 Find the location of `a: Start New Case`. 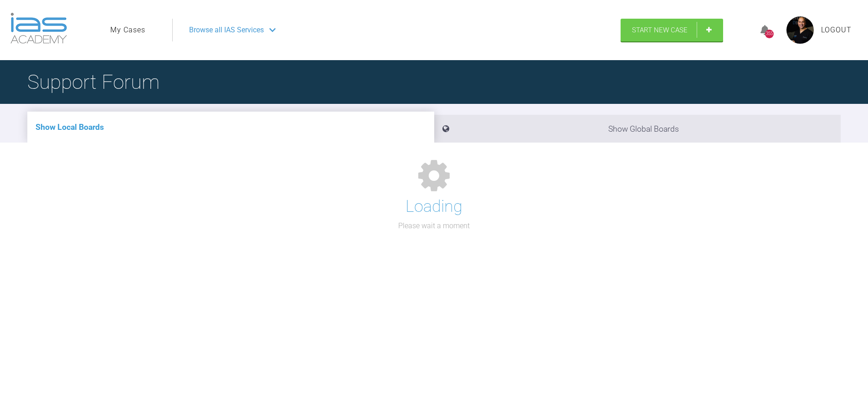

a: Start New Case is located at coordinates (671, 30).